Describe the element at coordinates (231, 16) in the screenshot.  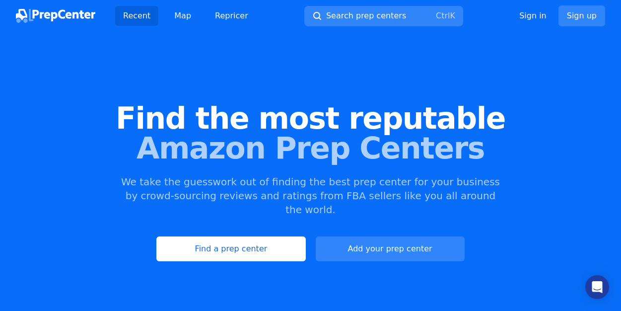
I see `a: Repricer` at that location.